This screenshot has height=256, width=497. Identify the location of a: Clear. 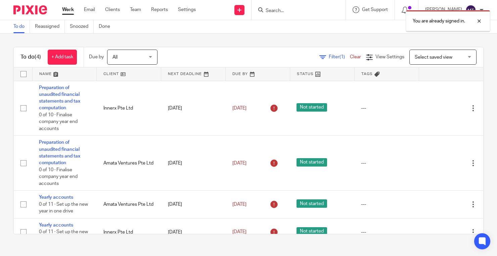
(355, 57).